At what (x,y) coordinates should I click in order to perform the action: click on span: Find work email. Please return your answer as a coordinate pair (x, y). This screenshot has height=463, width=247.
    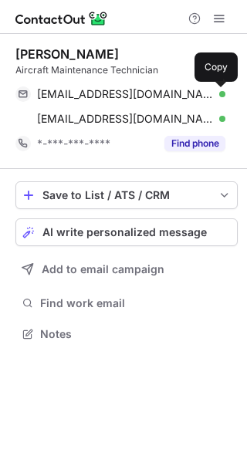
    Looking at the image, I should click on (136, 303).